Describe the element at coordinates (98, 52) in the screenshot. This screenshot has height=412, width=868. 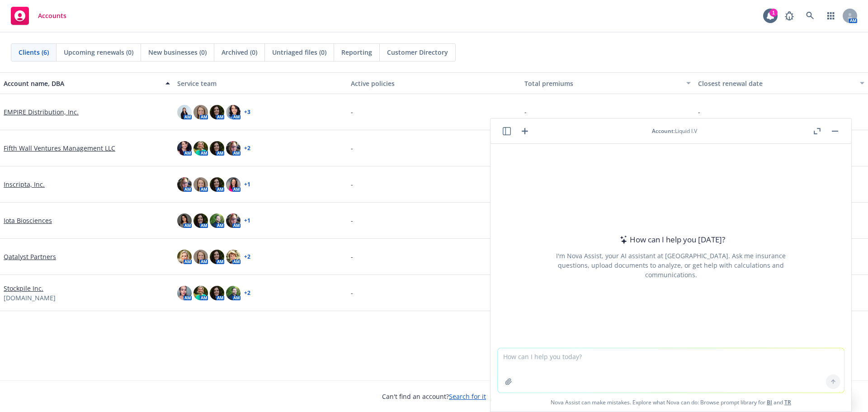
I see `span: Upcoming renewals (0)` at that location.